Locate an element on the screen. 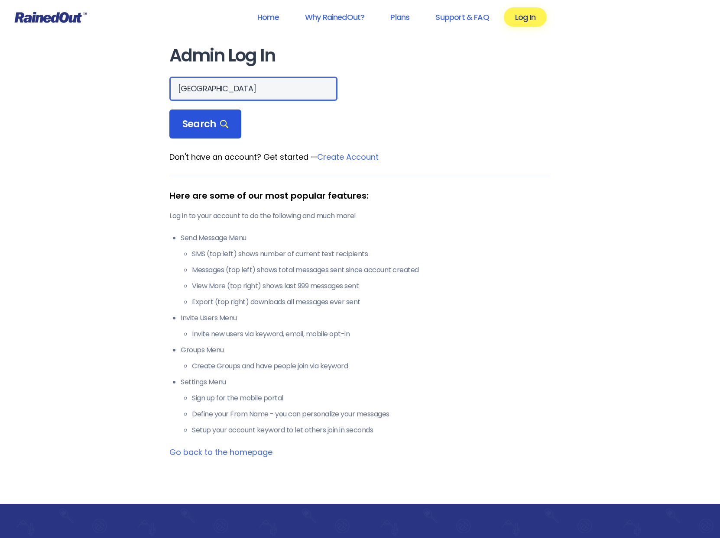 The width and height of the screenshot is (720, 538). li: Send Message Menu is located at coordinates (365, 270).